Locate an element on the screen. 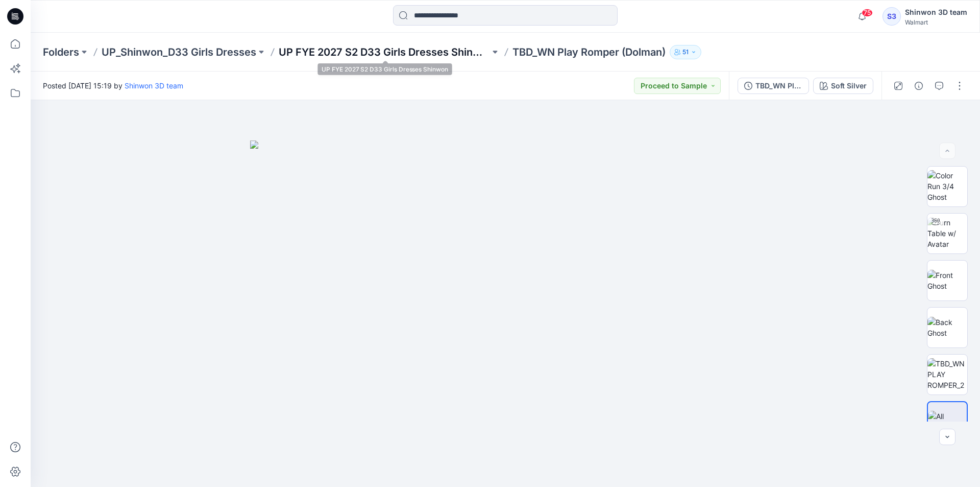 This screenshot has height=487, width=980. img: Front Ghost is located at coordinates (947, 280).